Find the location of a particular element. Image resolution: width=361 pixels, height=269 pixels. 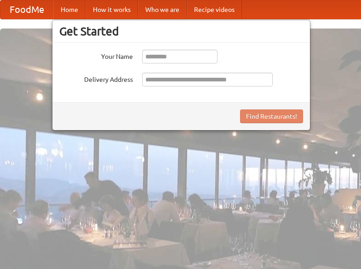

a: Recipe videos is located at coordinates (214, 10).